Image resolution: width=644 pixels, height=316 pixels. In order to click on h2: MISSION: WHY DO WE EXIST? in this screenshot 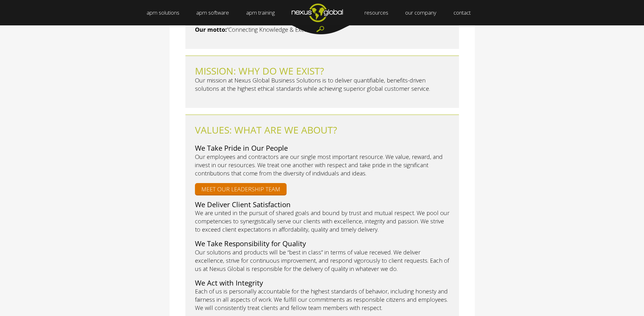, I will do `click(322, 71)`.